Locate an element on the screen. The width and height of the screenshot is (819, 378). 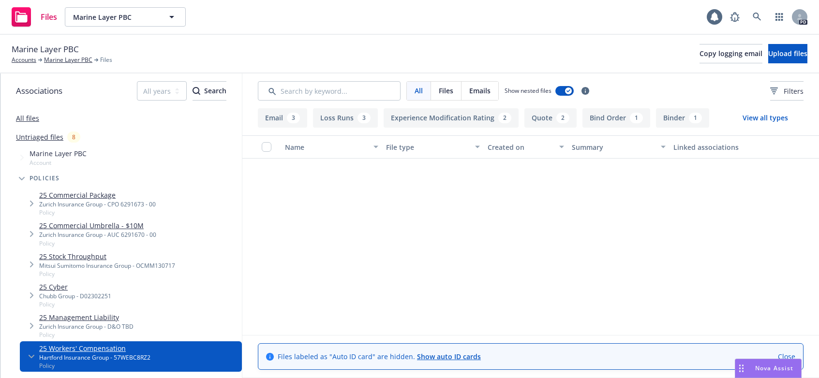
button: Quote is located at coordinates (550, 118).